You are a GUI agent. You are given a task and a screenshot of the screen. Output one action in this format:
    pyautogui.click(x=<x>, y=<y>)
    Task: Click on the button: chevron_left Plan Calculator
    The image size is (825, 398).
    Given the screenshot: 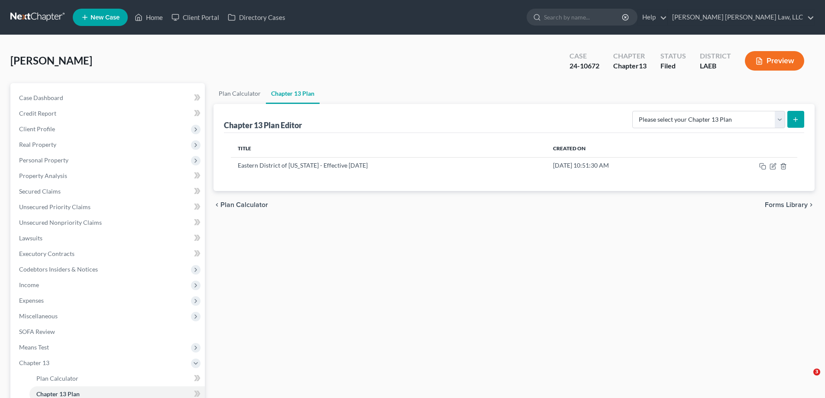 What is the action you would take?
    pyautogui.click(x=241, y=205)
    